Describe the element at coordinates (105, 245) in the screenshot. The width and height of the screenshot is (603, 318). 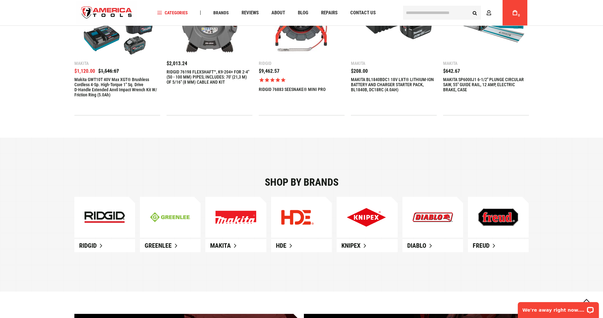
I see `a: Ridgid` at that location.